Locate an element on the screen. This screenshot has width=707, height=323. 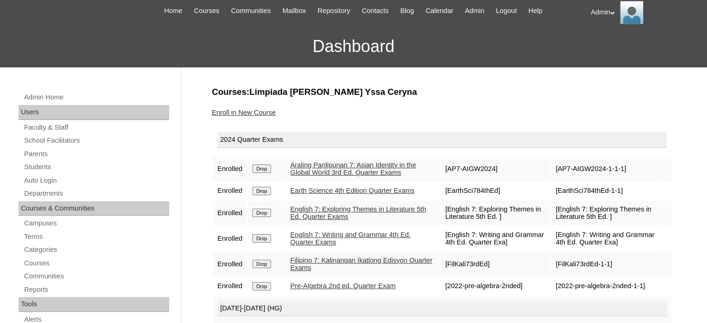
div: Courses & Communities is located at coordinates (94, 209).